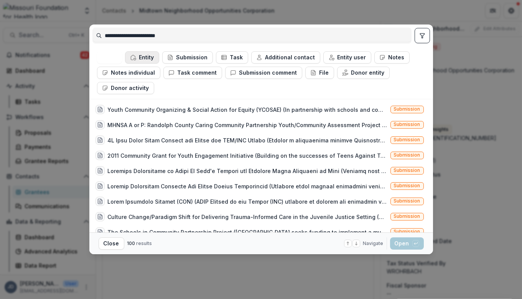  What do you see at coordinates (422, 36) in the screenshot?
I see `button: toggle filters` at bounding box center [422, 36].